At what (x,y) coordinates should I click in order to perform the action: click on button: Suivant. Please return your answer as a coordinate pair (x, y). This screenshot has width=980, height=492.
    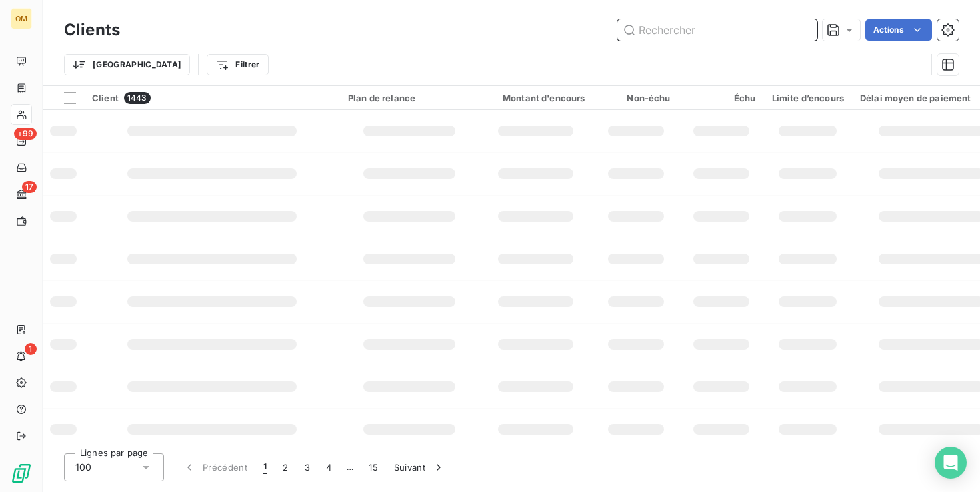
    Looking at the image, I should click on (420, 467).